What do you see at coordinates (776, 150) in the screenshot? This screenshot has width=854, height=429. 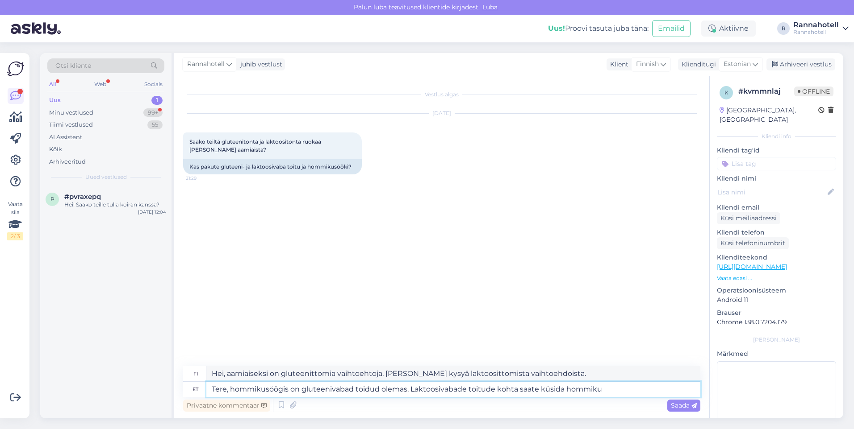 I see `p: Kliendi tag'id` at bounding box center [776, 150].